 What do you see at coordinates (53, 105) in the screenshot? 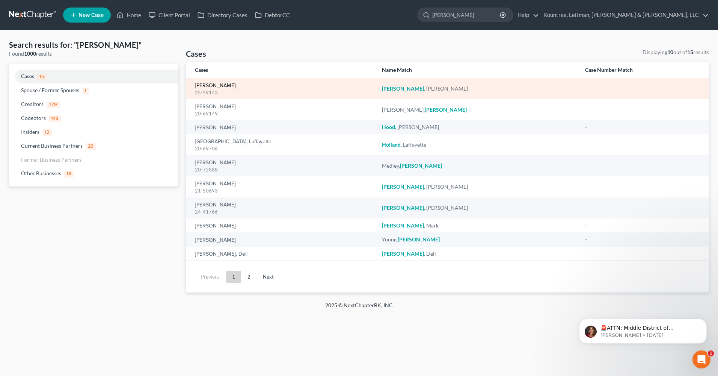
I see `span: 779` at bounding box center [53, 105].